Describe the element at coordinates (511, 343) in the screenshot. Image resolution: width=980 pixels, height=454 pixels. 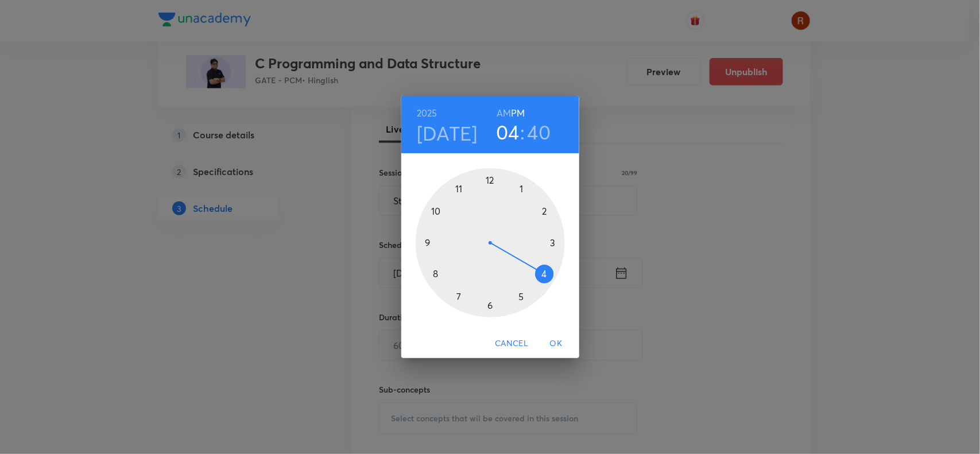
I see `button: Cancel` at that location.